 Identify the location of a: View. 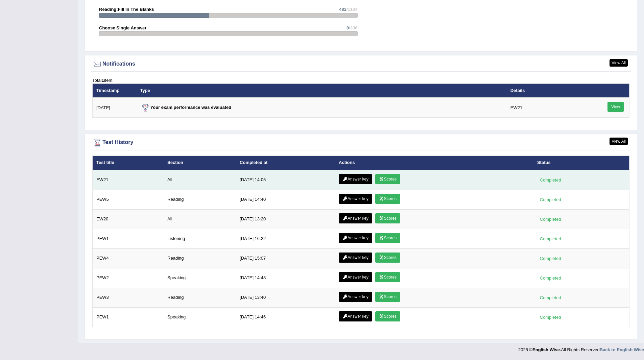
(615, 107).